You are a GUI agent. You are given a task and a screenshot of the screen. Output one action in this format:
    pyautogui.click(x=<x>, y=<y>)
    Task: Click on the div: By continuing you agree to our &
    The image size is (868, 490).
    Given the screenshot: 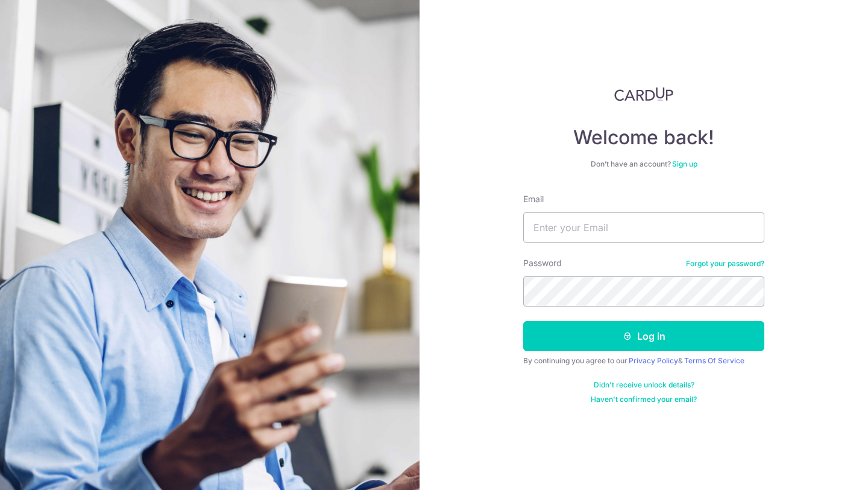 What is the action you would take?
    pyautogui.click(x=644, y=361)
    